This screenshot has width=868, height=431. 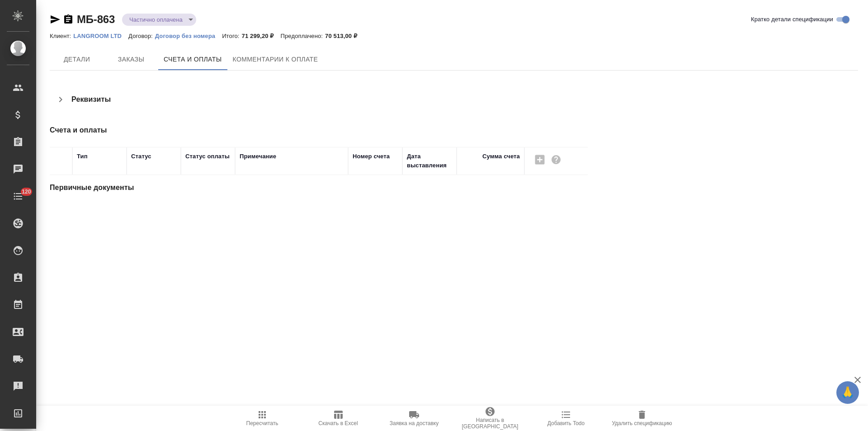 What do you see at coordinates (77, 59) in the screenshot?
I see `span: Детали` at bounding box center [77, 59].